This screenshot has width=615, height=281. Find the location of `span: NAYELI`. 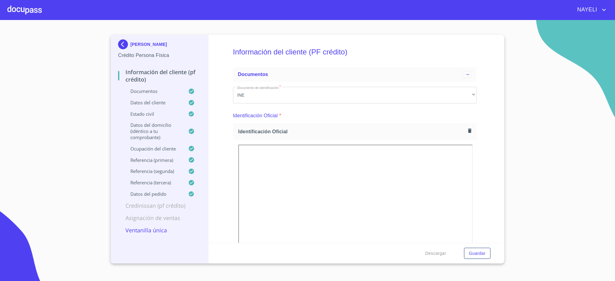

span: NAYELI is located at coordinates (587, 10).